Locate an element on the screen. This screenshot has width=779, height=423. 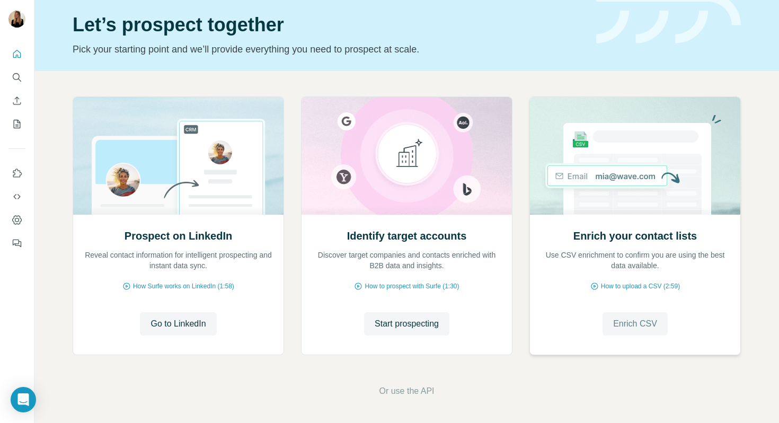
button: Or use the API is located at coordinates (407, 391).